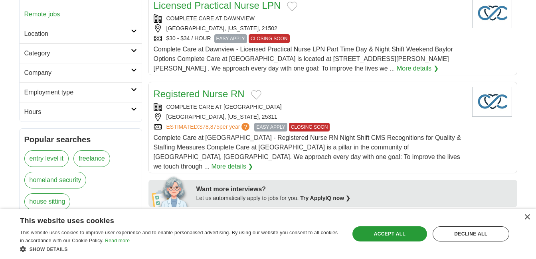 Image resolution: width=536 pixels, height=259 pixels. What do you see at coordinates (77, 73) in the screenshot?
I see `h2: Company` at bounding box center [77, 73].